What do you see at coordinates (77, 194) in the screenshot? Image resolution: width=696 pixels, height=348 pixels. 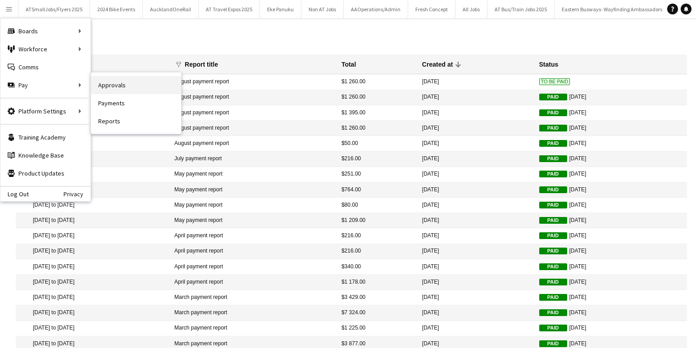 I see `a: Privacy` at bounding box center [77, 194].